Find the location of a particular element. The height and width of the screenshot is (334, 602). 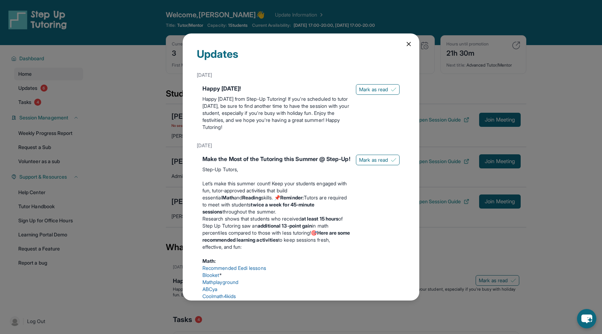

button: chat-button is located at coordinates (587, 319).